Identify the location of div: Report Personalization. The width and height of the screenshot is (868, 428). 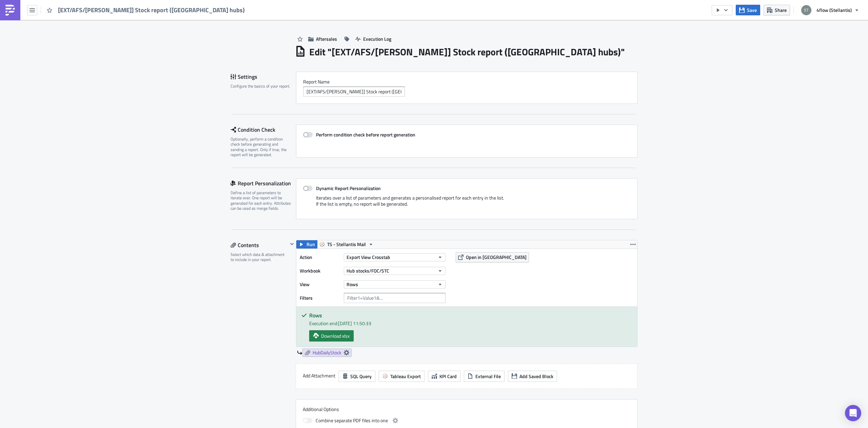
(263, 183).